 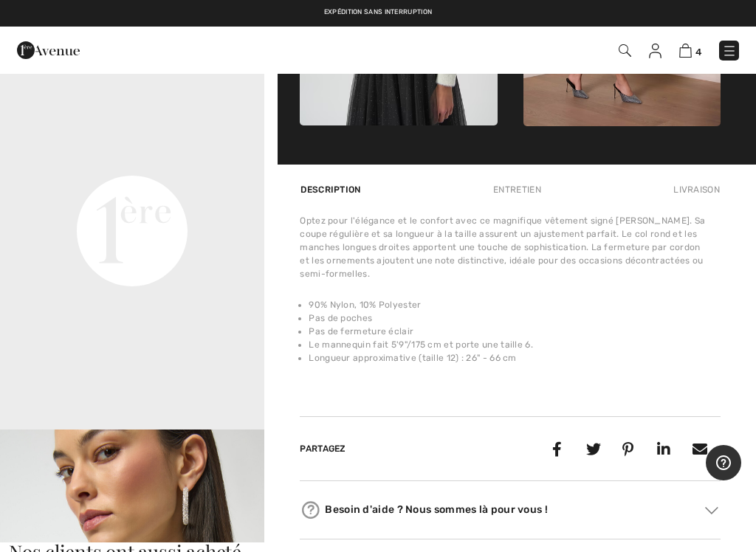 I want to click on img: Menu, so click(x=729, y=51).